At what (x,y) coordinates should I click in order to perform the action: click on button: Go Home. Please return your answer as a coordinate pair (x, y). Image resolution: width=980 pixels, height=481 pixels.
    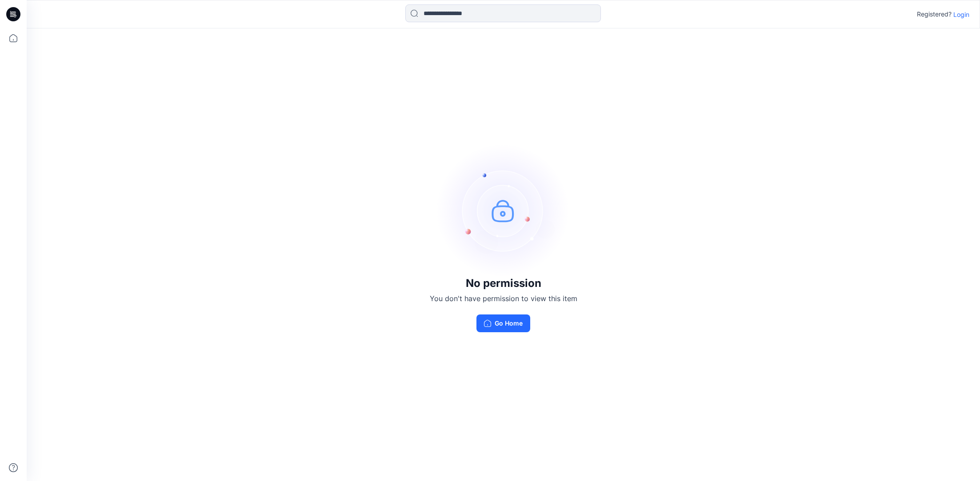
    Looking at the image, I should click on (503, 323).